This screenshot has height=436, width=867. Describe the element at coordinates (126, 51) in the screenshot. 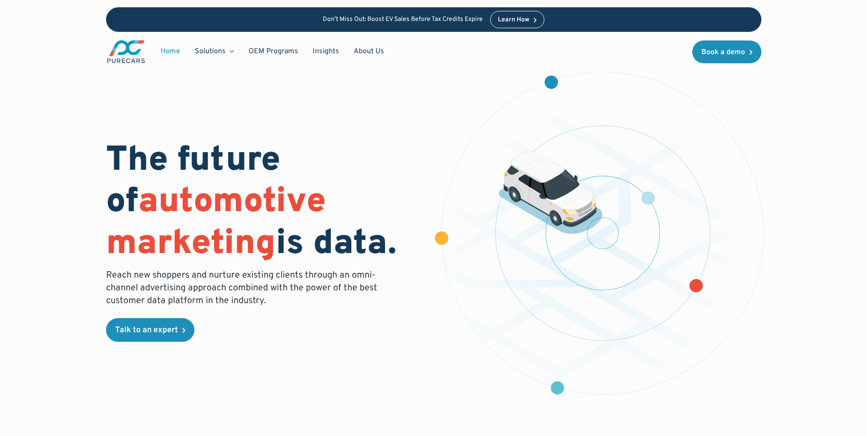

I see `a: main` at that location.